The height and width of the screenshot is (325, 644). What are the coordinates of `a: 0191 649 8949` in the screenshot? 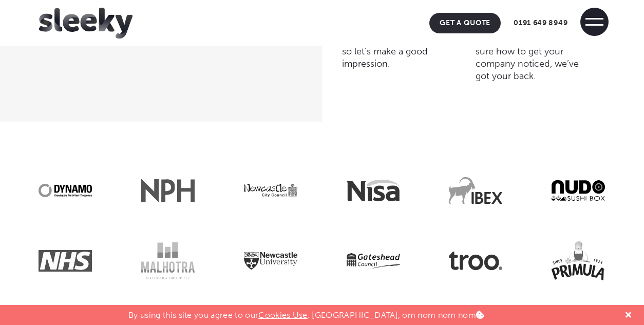 It's located at (540, 23).